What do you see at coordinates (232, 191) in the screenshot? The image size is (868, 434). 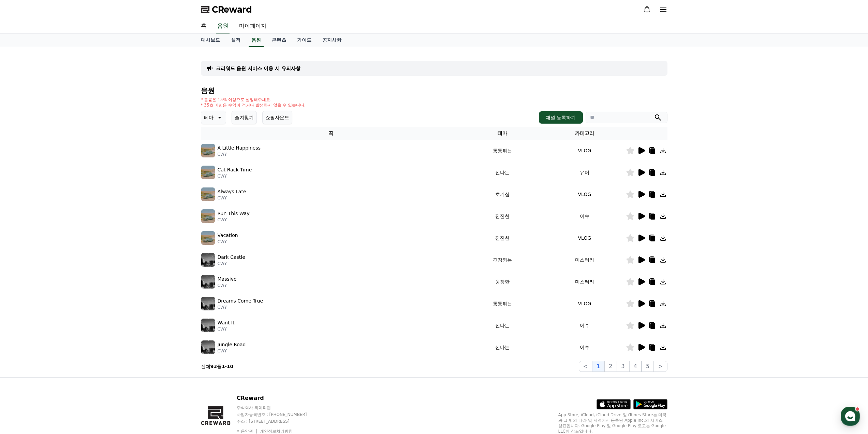 I see `p: Always Late` at bounding box center [232, 191].